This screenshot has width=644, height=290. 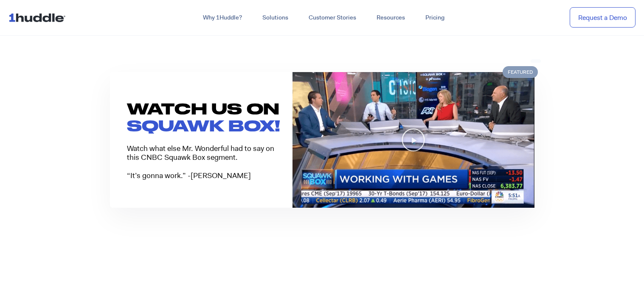 I want to click on a: Pricing, so click(x=435, y=18).